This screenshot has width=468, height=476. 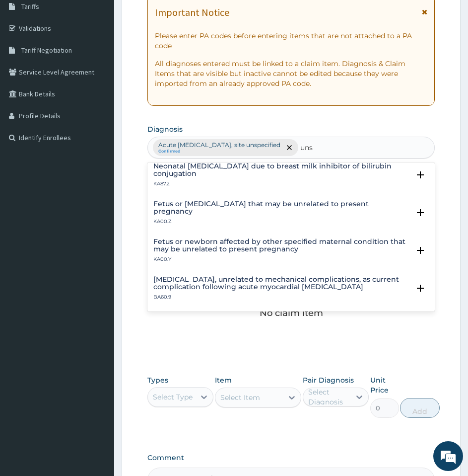 What do you see at coordinates (29, 62) in the screenshot?
I see `img: d_794563401_company_1708531726252_794563401` at bounding box center [29, 62].